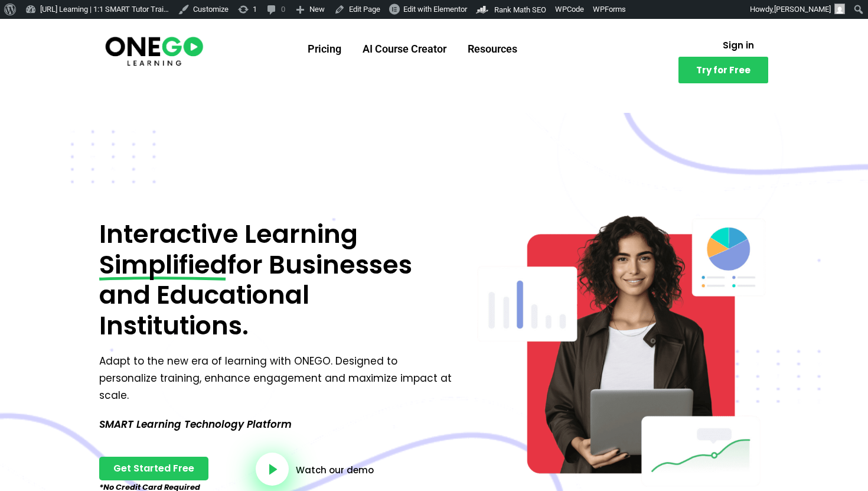 This screenshot has width=868, height=491. I want to click on a: Pricing, so click(324, 49).